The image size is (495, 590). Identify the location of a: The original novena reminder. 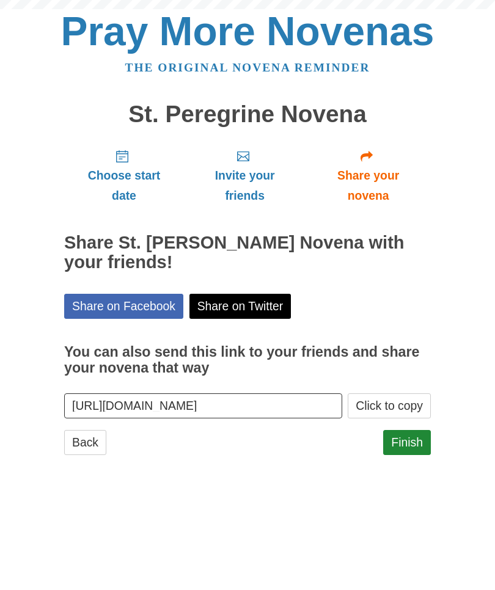
(247, 67).